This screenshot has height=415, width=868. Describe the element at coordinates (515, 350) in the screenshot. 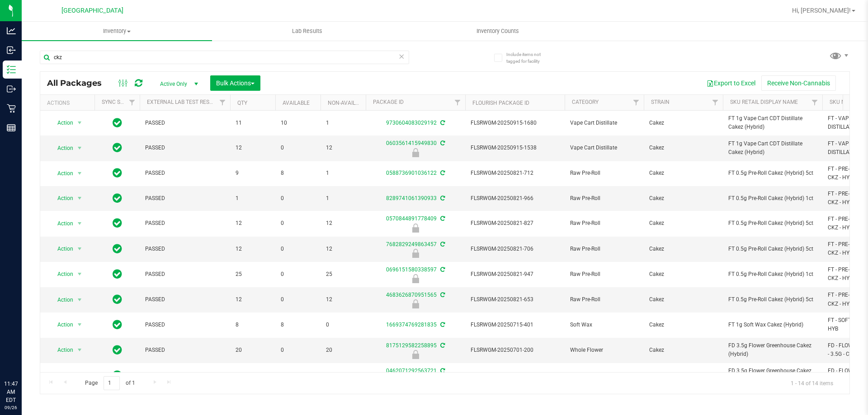

I see `span: FLSRWGM-20250701-200` at that location.